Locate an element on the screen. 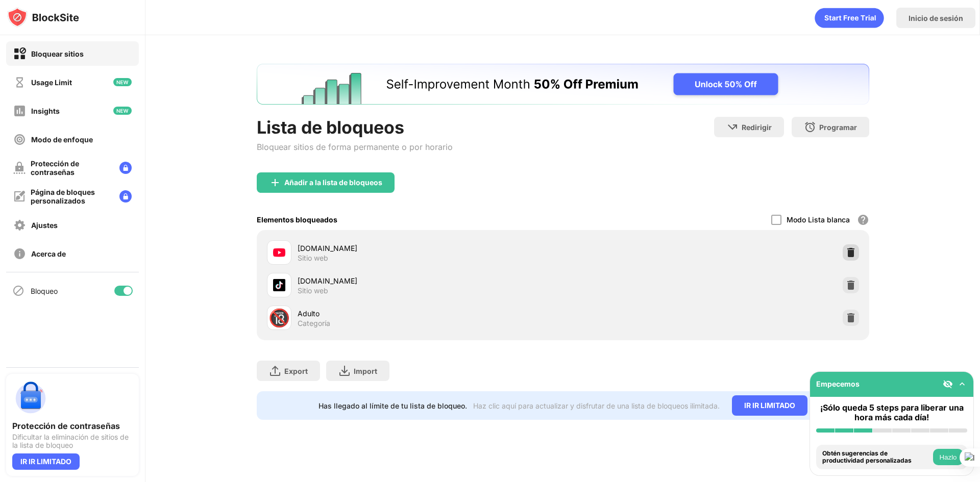 The width and height of the screenshot is (980, 482). div: Lista de bloqueos is located at coordinates (354, 127).